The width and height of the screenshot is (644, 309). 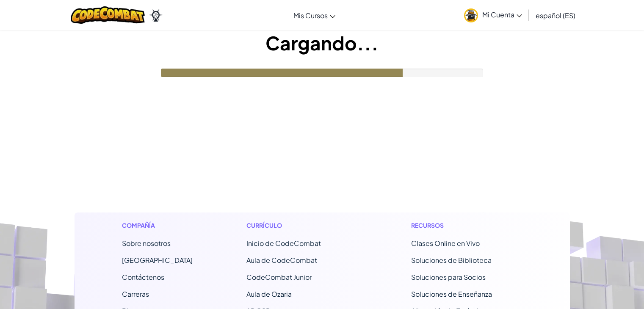 What do you see at coordinates (279, 277) in the screenshot?
I see `a: CodeCombat Junior` at bounding box center [279, 277].